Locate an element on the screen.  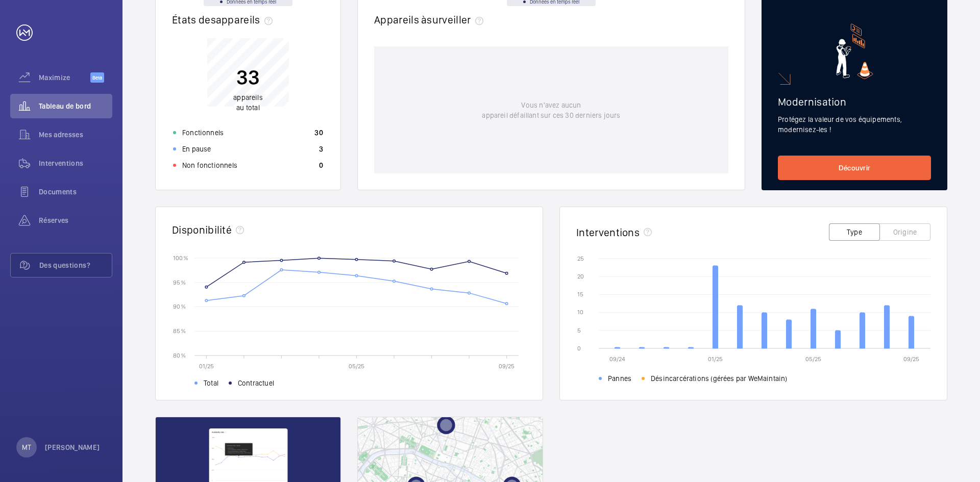
span: Maximize is located at coordinates (65, 78).